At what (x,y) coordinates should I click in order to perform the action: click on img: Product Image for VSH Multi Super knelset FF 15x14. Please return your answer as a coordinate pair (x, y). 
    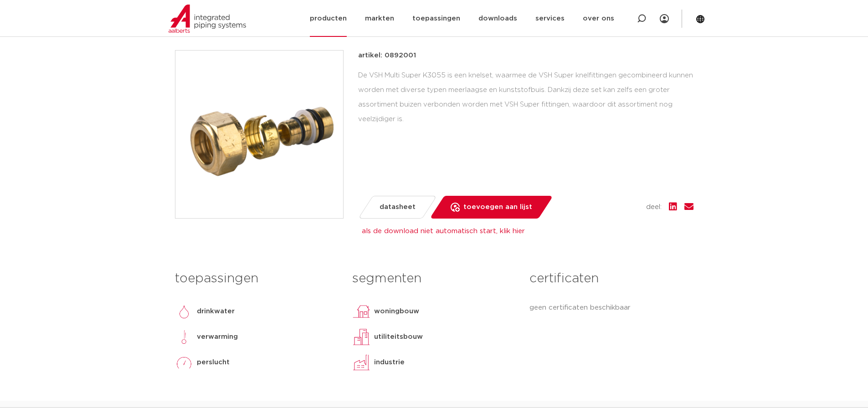
    Looking at the image, I should click on (259, 135).